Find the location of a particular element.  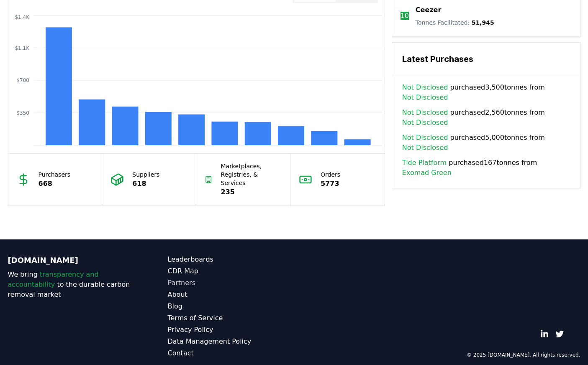

p: Ceezer is located at coordinates (429, 10).